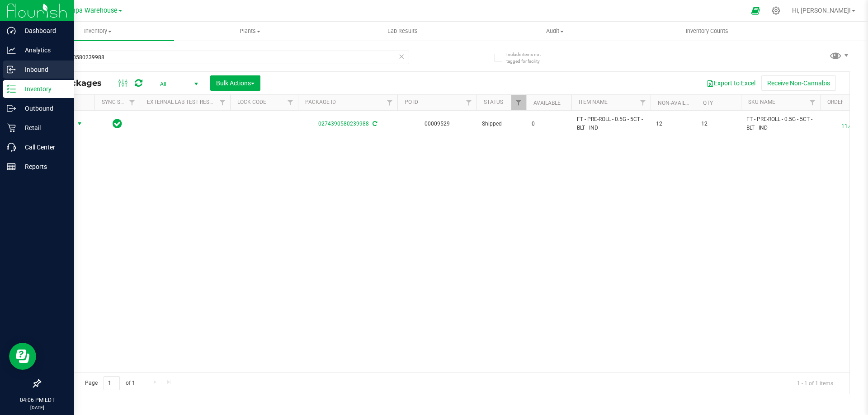 The image size is (868, 415). What do you see at coordinates (502, 124) in the screenshot?
I see `span: Shipped` at bounding box center [502, 124].